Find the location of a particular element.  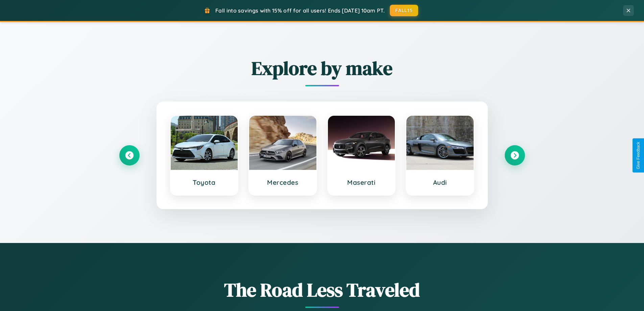

h3: Audi is located at coordinates (440, 182).